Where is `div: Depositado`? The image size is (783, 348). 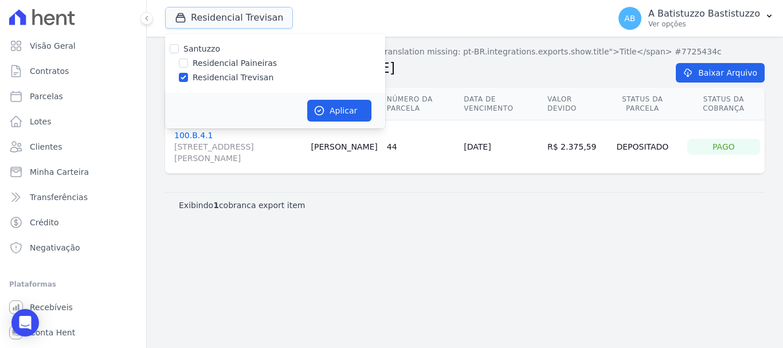 div: Depositado is located at coordinates (643, 147).